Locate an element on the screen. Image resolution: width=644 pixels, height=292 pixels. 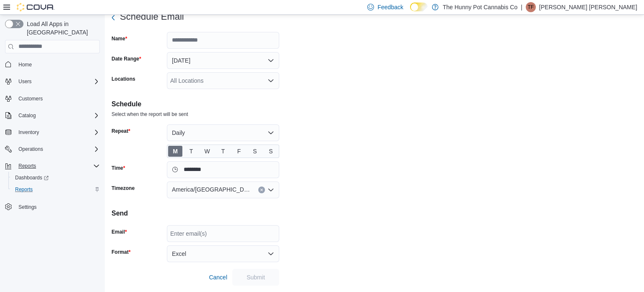
nav: Complex example is located at coordinates (52, 145).